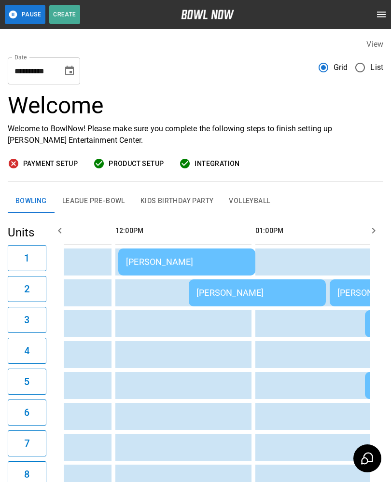  I want to click on button: Choose date, selected date is Sep 10, 2025, so click(70, 71).